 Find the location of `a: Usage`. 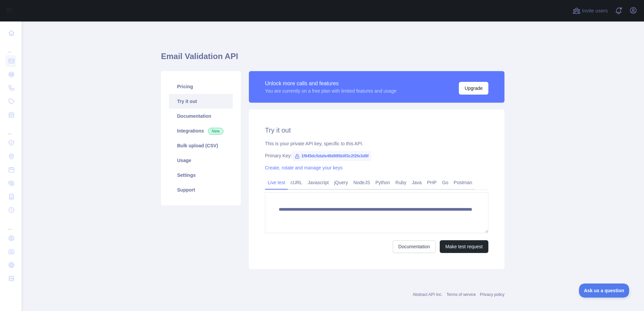

a: Usage is located at coordinates (201, 161).